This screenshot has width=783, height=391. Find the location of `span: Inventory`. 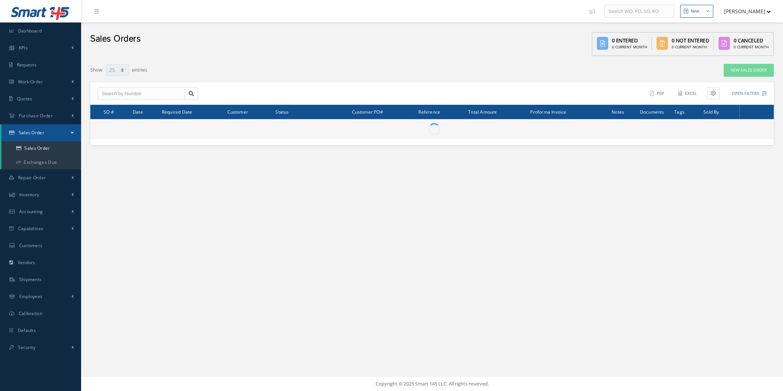

span: Inventory is located at coordinates (29, 194).